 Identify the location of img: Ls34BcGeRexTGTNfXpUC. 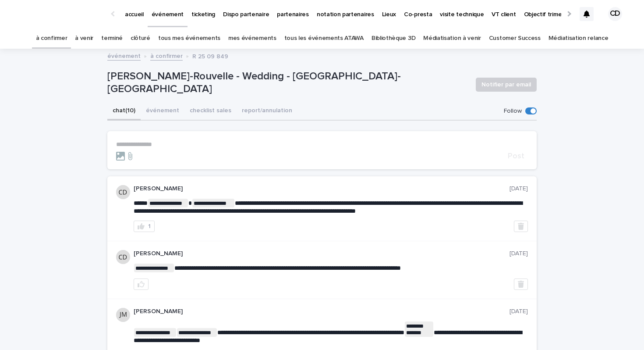
(60, 14).